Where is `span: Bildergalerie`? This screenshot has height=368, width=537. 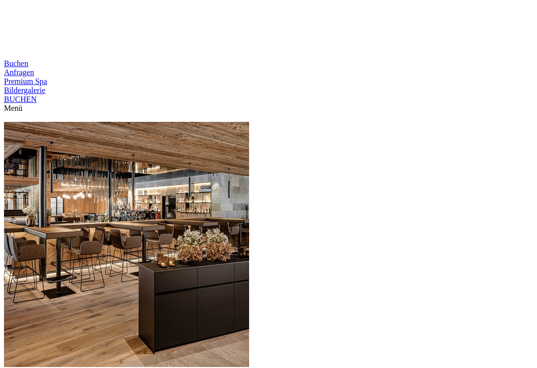 span: Bildergalerie is located at coordinates (24, 90).